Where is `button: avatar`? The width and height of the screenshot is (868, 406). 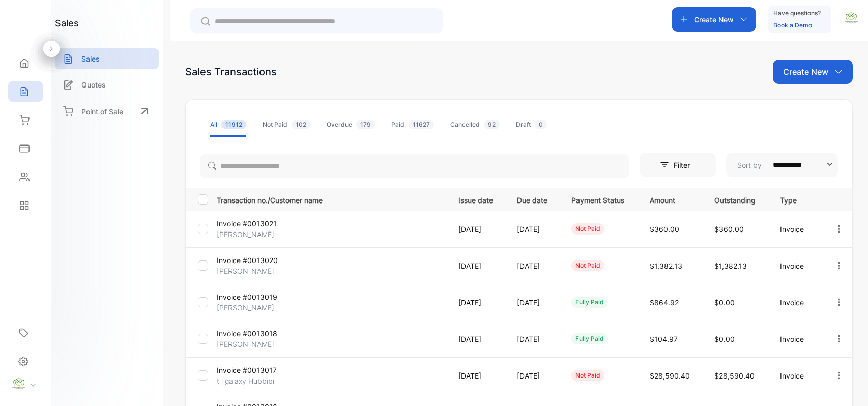 button: avatar is located at coordinates (851, 19).